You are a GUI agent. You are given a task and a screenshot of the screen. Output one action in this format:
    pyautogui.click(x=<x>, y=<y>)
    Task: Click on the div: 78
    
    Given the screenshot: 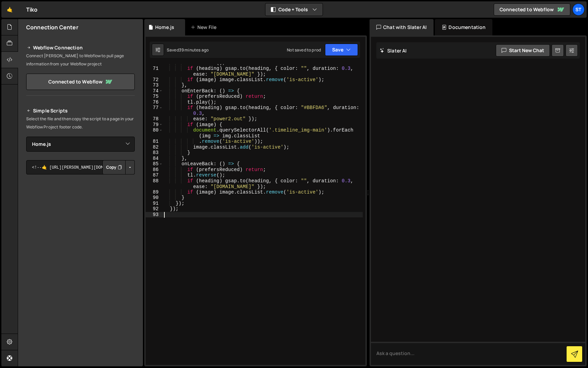 What is the action you would take?
    pyautogui.click(x=154, y=119)
    